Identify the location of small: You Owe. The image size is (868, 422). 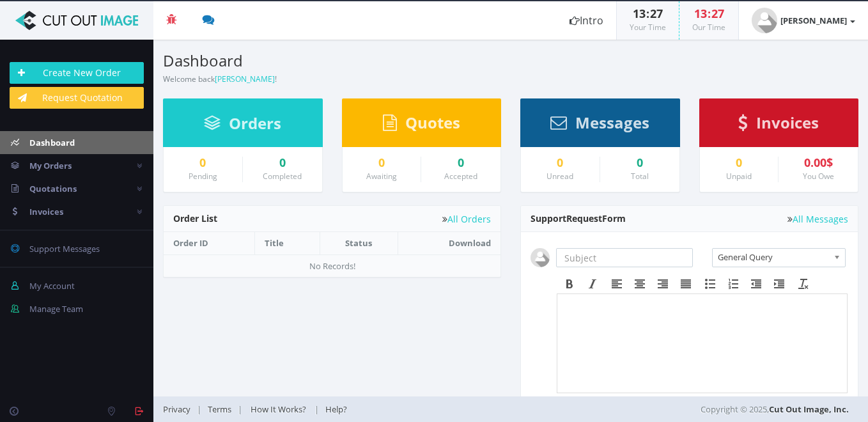
(818, 176).